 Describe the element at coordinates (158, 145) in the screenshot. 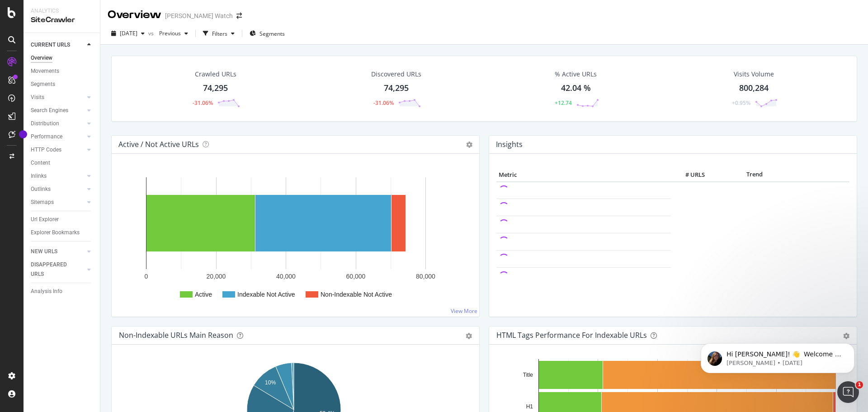

I see `h4: Active / Not Active URLs` at that location.